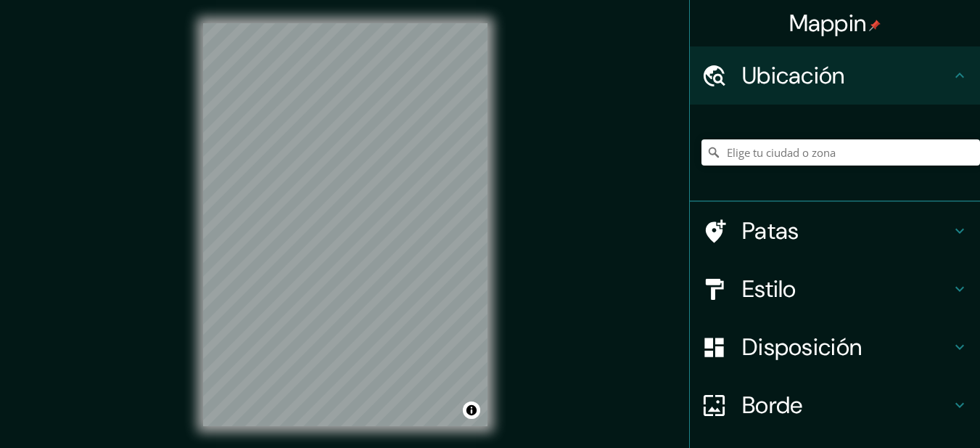  I want to click on img: pin-icon.png, so click(875, 26).